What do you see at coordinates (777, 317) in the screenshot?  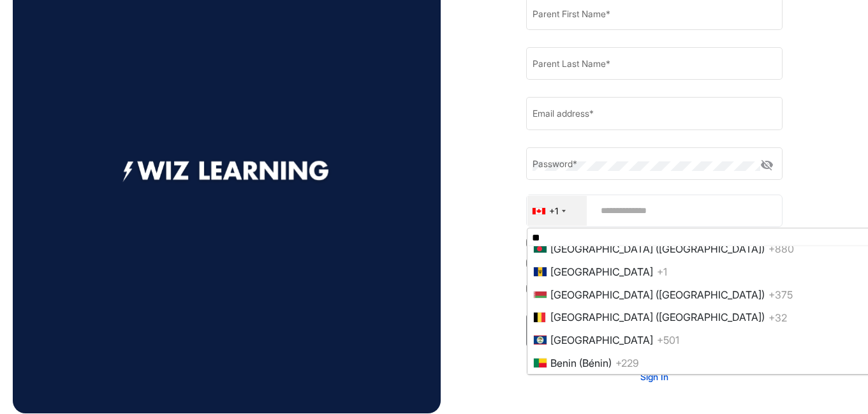 I see `span: +32` at bounding box center [777, 317].